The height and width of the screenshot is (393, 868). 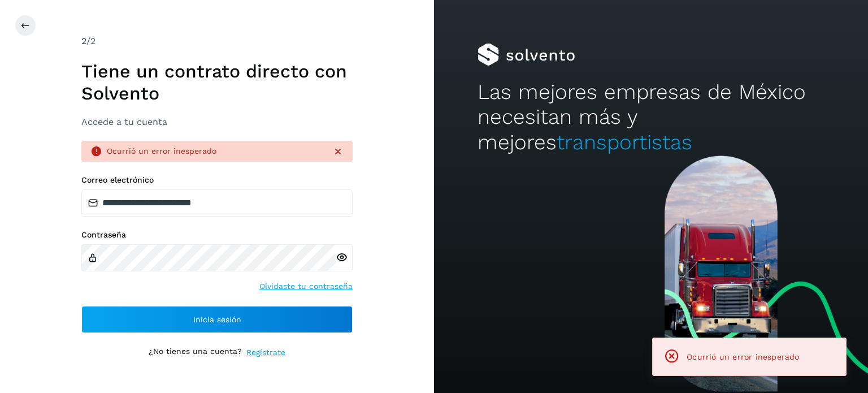 What do you see at coordinates (217, 319) in the screenshot?
I see `button: Inicia sesión` at bounding box center [217, 319].